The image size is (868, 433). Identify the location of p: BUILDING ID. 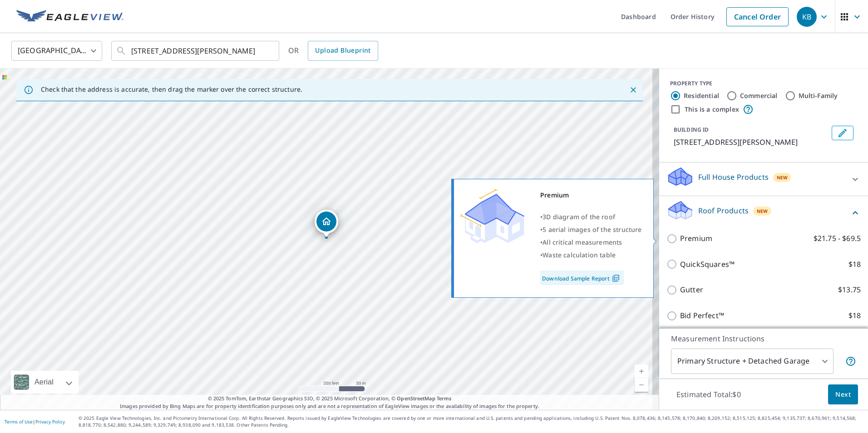
(691, 130).